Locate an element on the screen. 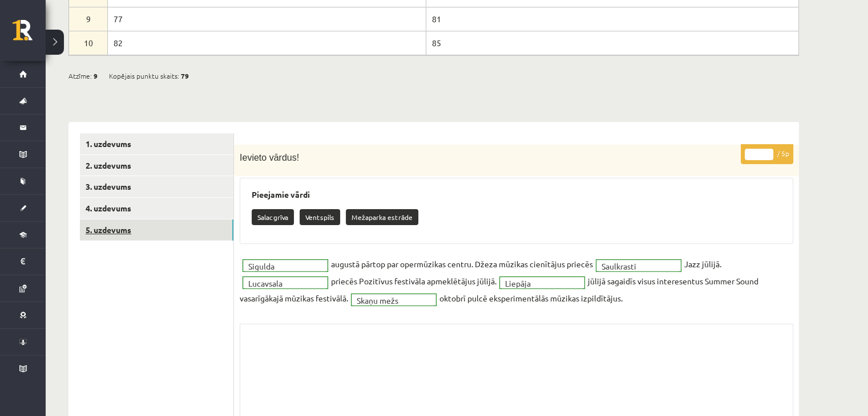 The image size is (868, 416). span: Ievieto vārdus! is located at coordinates (270, 158).